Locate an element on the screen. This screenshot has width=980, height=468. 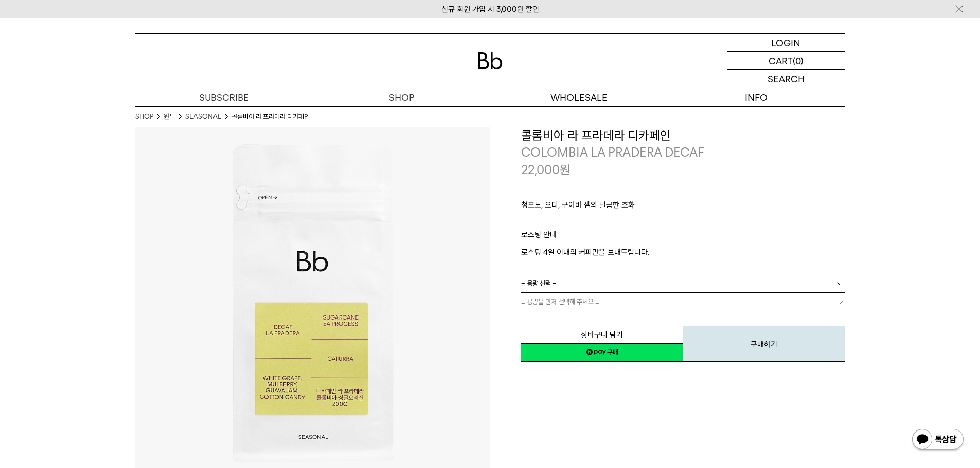
button: 구매하기 is located at coordinates (764, 344).